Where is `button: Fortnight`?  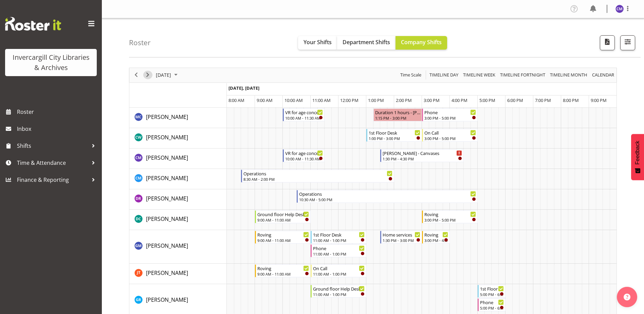 button: Fortnight is located at coordinates (523, 75).